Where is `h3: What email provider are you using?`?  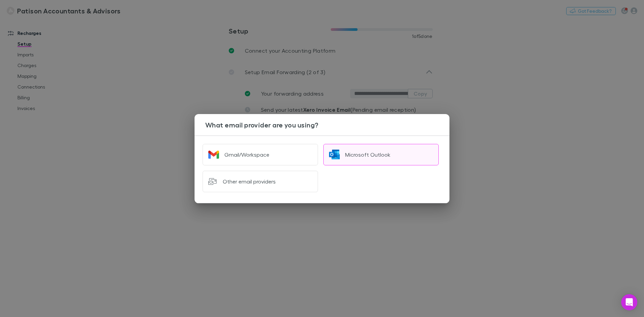 h3: What email provider are you using? is located at coordinates (327, 125).